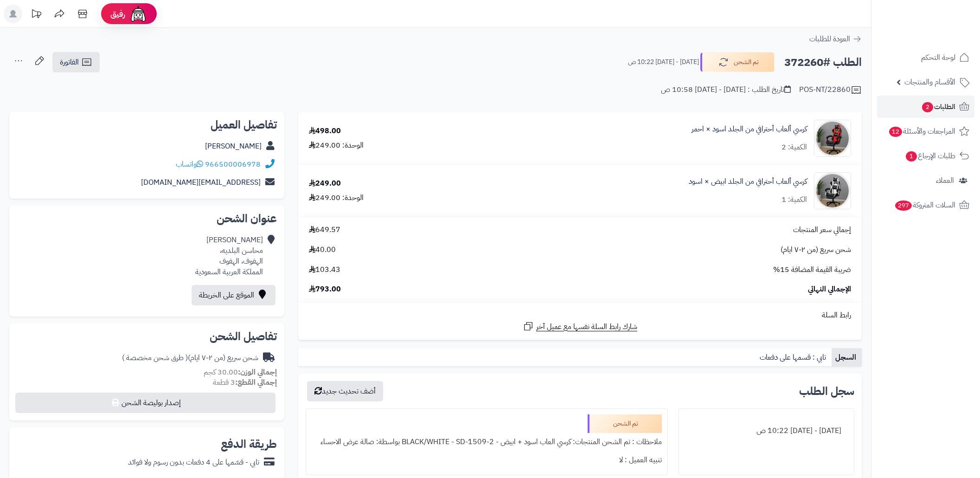 The width and height of the screenshot is (980, 478). I want to click on h2: الطلب #372260, so click(823, 62).